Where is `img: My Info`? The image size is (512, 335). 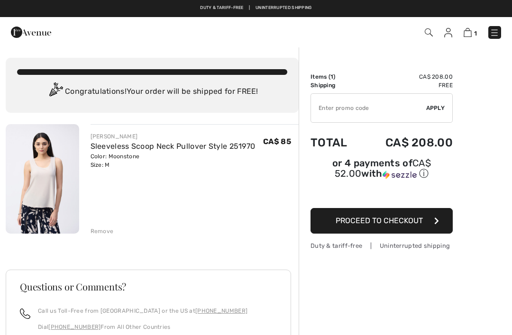
img: My Info is located at coordinates (448, 33).